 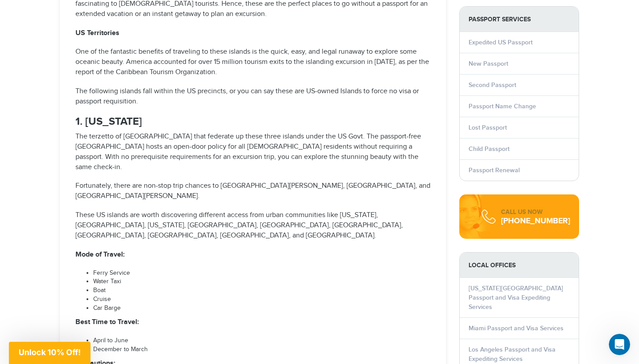 I want to click on a: Passport Name Change, so click(x=502, y=106).